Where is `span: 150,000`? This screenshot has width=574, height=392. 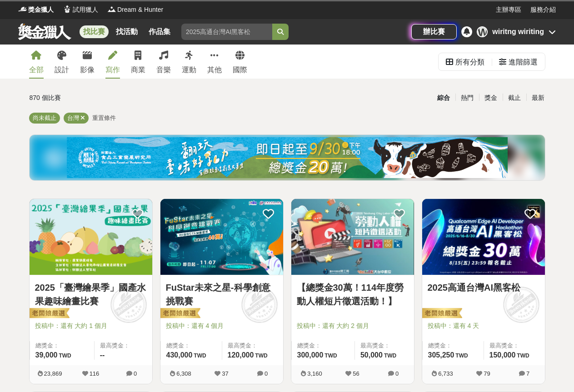
span: 150,000 is located at coordinates (503, 355).